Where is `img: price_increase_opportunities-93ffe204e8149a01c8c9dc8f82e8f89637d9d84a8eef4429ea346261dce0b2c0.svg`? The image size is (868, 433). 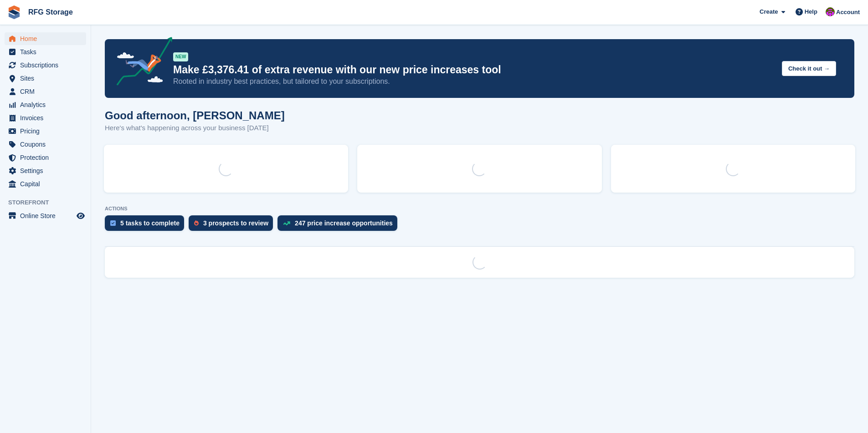 img: price_increase_opportunities-93ffe204e8149a01c8c9dc8f82e8f89637d9d84a8eef4429ea346261dce0b2c0.svg is located at coordinates (286, 223).